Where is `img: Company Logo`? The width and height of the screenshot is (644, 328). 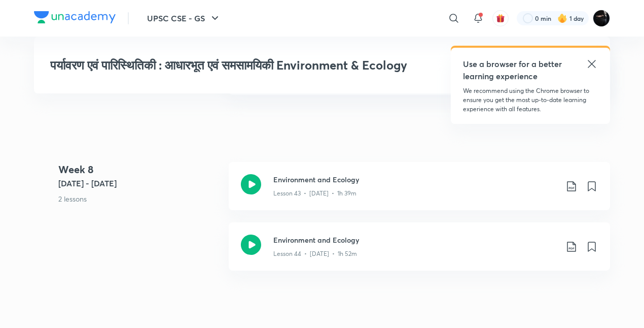
img: Company Logo is located at coordinates (75, 17).